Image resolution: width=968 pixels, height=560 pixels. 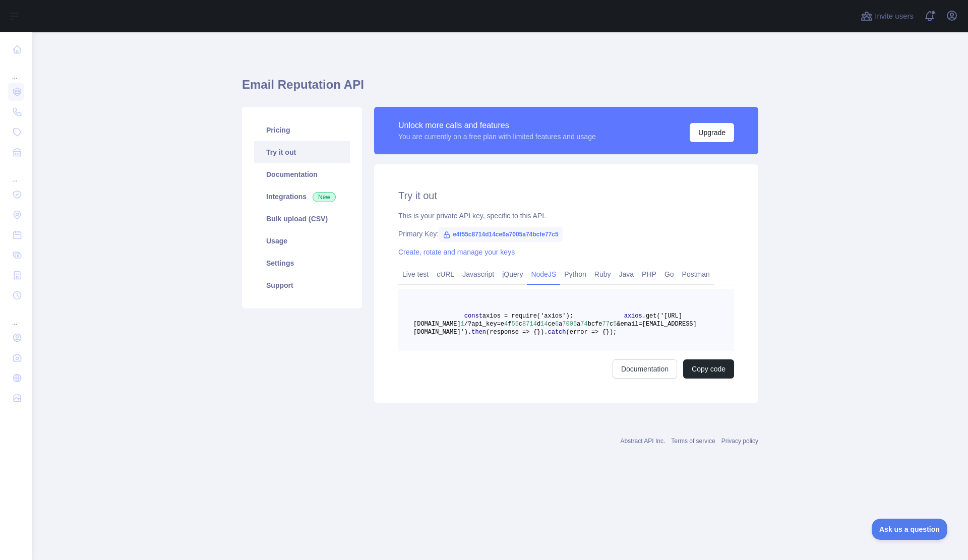 What do you see at coordinates (894, 16) in the screenshot?
I see `span: Invite users` at bounding box center [894, 16].